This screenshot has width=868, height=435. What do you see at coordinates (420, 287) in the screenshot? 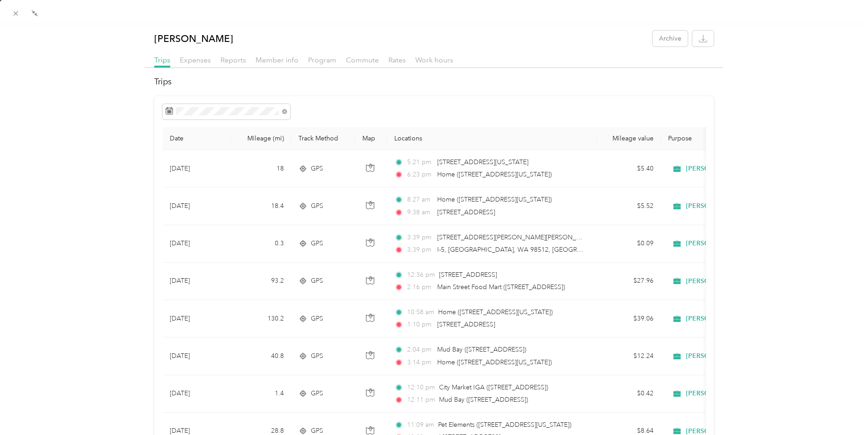
I see `span: 2:16 pm` at bounding box center [420, 287].